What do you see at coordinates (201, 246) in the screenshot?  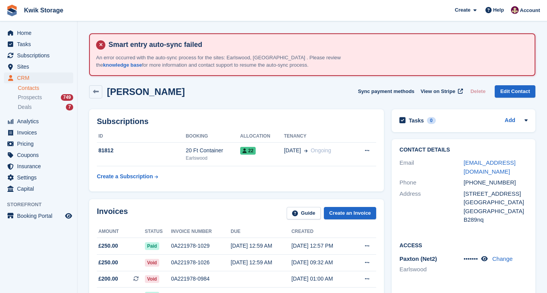 I see `div: 0A221978-1029` at bounding box center [201, 246].